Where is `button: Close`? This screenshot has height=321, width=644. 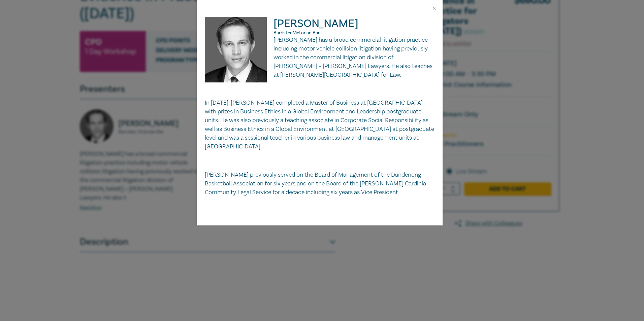
button: Close is located at coordinates (434, 8).